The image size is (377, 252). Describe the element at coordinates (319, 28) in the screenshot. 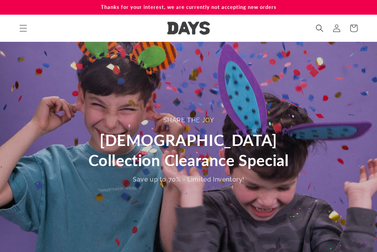

I see `summary: Search` at that location.